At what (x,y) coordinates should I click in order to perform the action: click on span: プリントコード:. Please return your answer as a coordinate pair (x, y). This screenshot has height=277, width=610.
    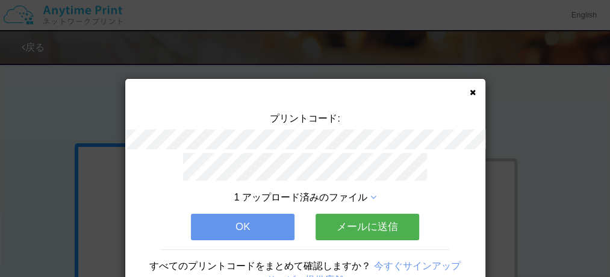
    Looking at the image, I should click on (305, 118).